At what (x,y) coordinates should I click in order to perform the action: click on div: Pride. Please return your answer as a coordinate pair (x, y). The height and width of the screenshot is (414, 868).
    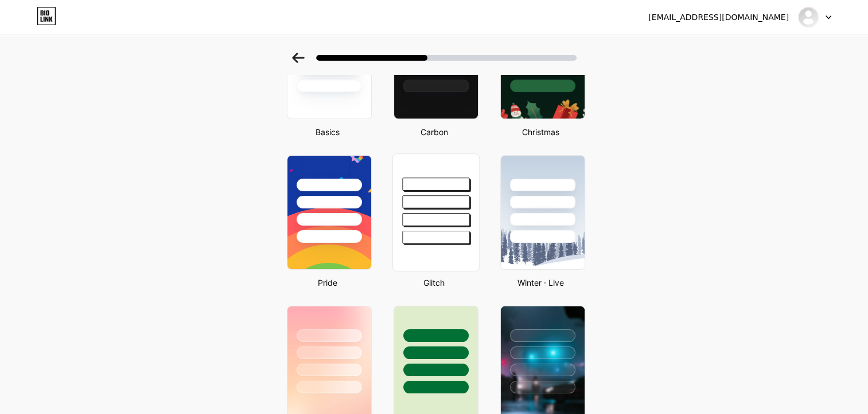
    Looking at the image, I should click on (328, 283).